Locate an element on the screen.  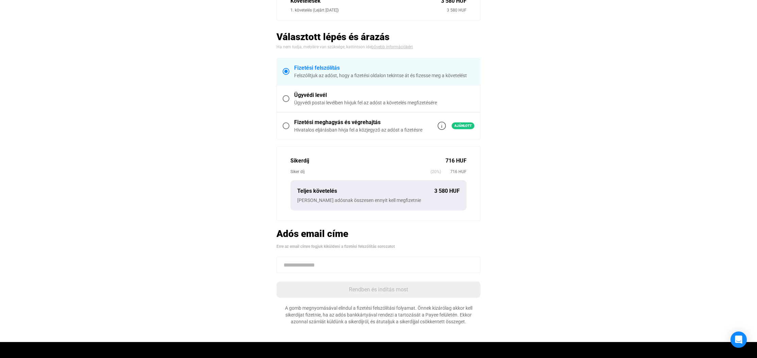
div: Rendben és indítás most is located at coordinates (379, 290).